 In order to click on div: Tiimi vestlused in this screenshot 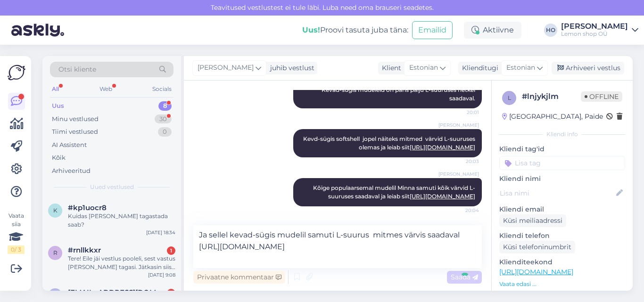, I will do `click(75, 131)`.